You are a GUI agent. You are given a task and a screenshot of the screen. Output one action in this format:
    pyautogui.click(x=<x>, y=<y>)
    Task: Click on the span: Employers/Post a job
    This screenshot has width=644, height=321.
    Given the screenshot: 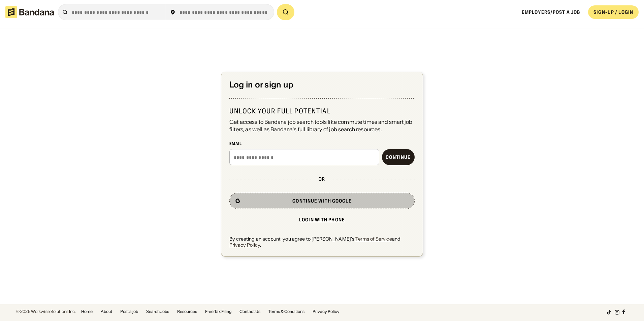 What is the action you would take?
    pyautogui.click(x=551, y=12)
    